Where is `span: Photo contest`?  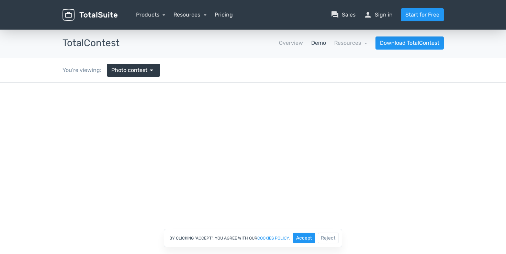 span: Photo contest is located at coordinates (129, 70).